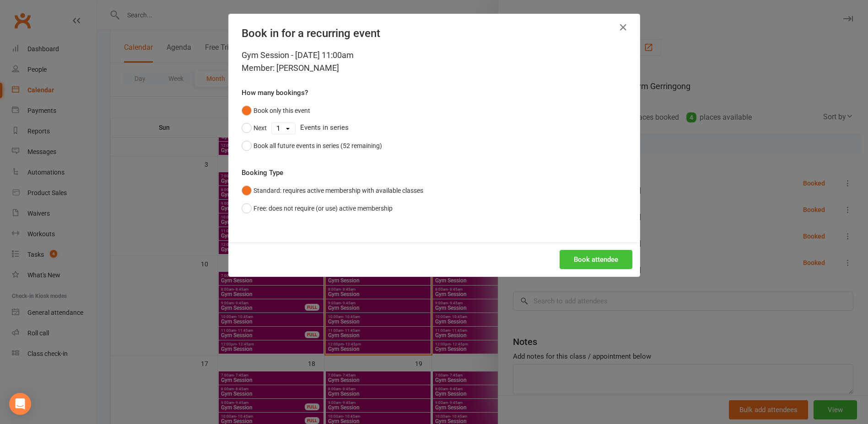 The height and width of the screenshot is (424, 868). What do you see at coordinates (318, 146) in the screenshot?
I see `div: Book all future events in series (52 remaining)` at bounding box center [318, 146].